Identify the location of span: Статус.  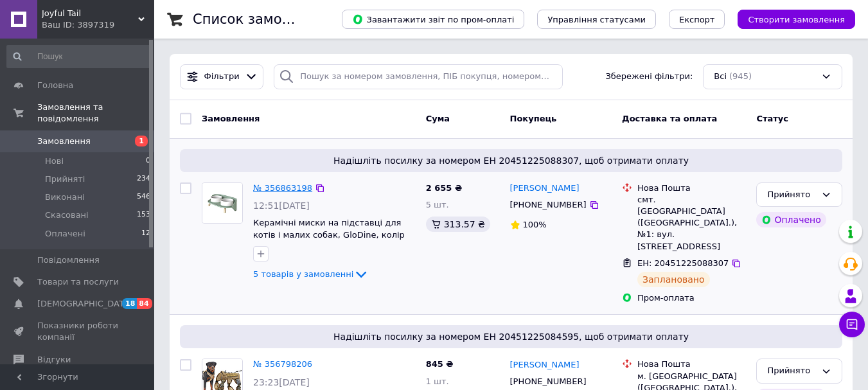
(773, 118).